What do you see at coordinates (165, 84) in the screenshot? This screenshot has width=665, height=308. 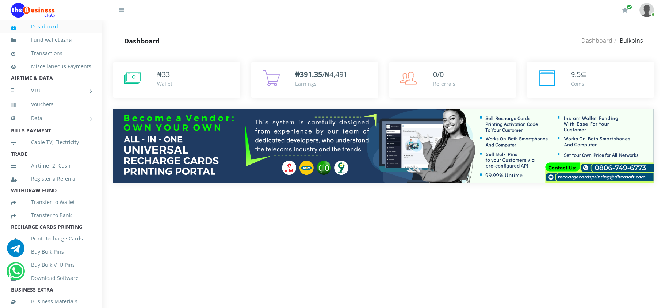 I see `div: Wallet` at bounding box center [165, 84].